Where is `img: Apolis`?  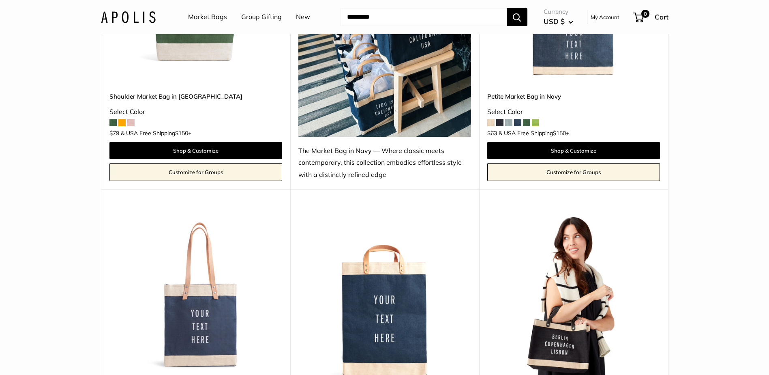
img: Apolis is located at coordinates (128, 17).